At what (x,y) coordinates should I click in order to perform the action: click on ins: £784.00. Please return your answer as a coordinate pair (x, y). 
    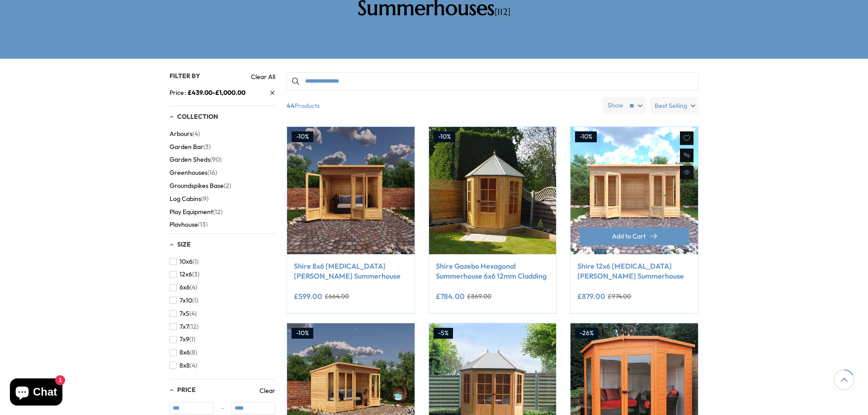
    Looking at the image, I should click on (450, 297).